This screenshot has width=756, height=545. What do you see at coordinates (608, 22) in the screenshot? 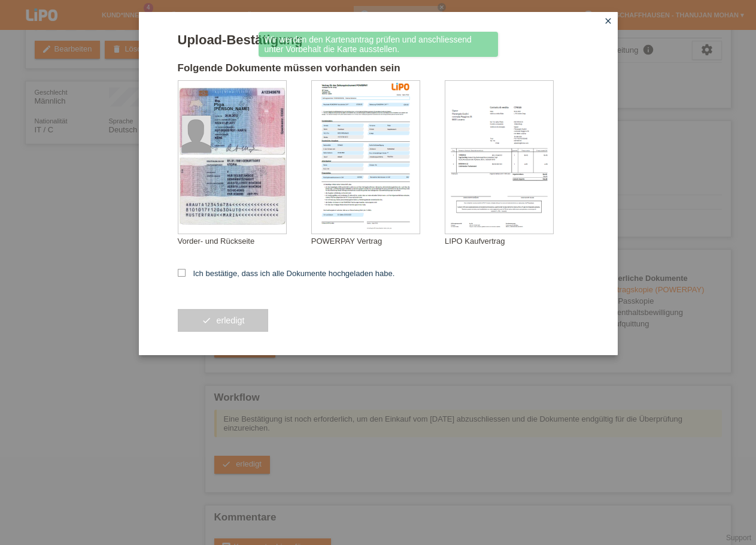
I see `a: close` at bounding box center [608, 22].